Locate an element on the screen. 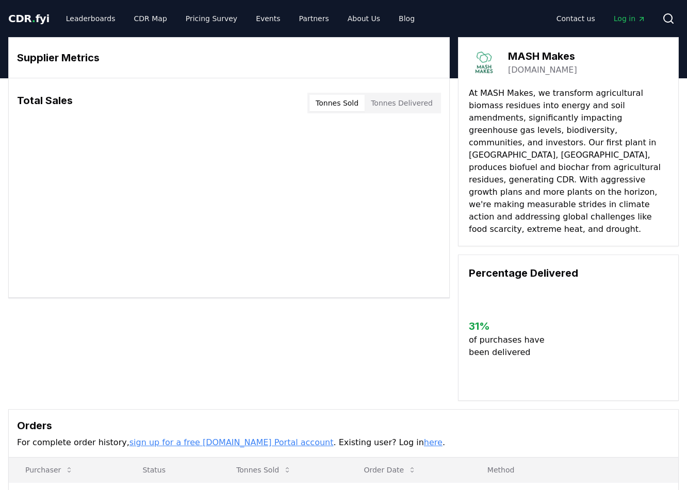 This screenshot has width=687, height=490. h3: Percentage Delivered is located at coordinates (568, 273).